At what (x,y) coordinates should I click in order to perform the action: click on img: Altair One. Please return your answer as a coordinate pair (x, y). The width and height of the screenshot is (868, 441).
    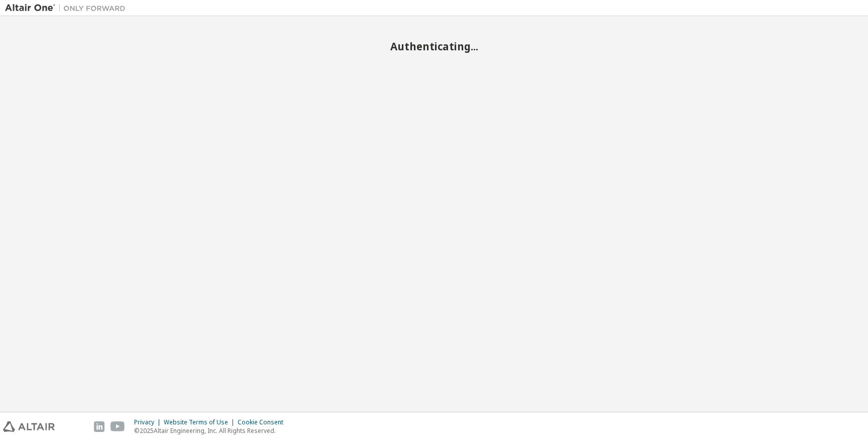
    Looking at the image, I should click on (68, 8).